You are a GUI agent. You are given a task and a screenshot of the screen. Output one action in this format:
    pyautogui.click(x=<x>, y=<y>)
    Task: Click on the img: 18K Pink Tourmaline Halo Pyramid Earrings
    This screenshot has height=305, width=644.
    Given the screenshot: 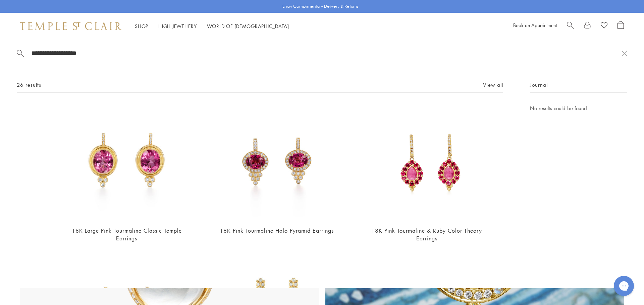 What is the action you would take?
    pyautogui.click(x=276, y=162)
    